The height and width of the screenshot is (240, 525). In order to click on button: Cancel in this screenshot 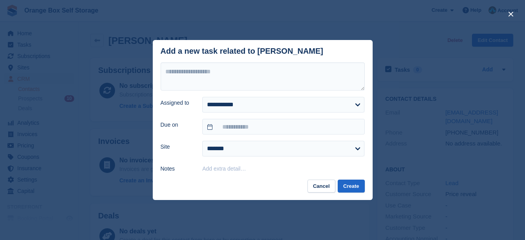, I will do `click(321, 186)`.